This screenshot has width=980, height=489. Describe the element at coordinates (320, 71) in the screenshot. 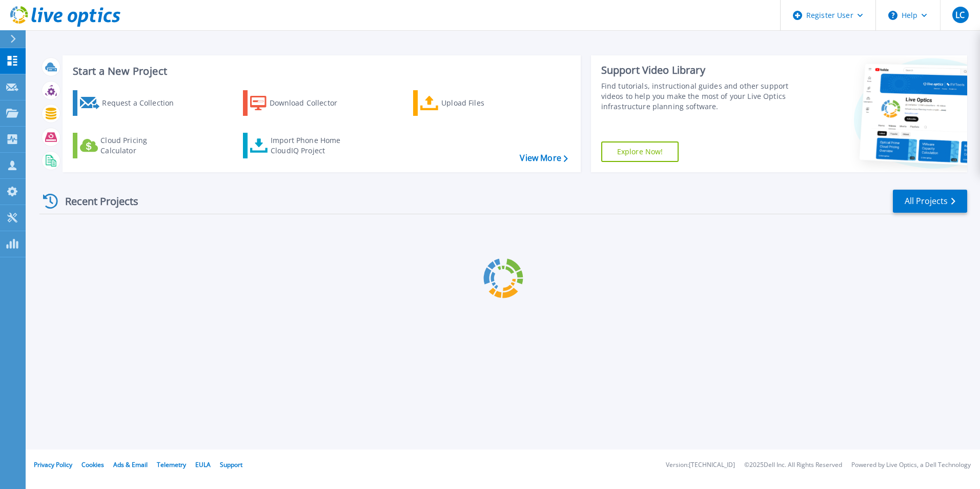

I see `h3: Start a New Project` at that location.